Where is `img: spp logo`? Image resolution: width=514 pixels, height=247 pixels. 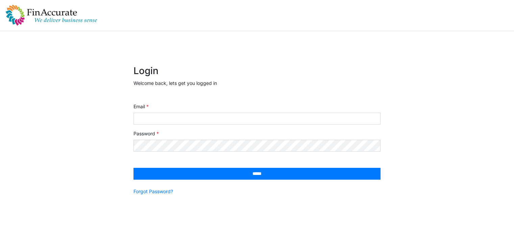
img: spp logo is located at coordinates (51, 15).